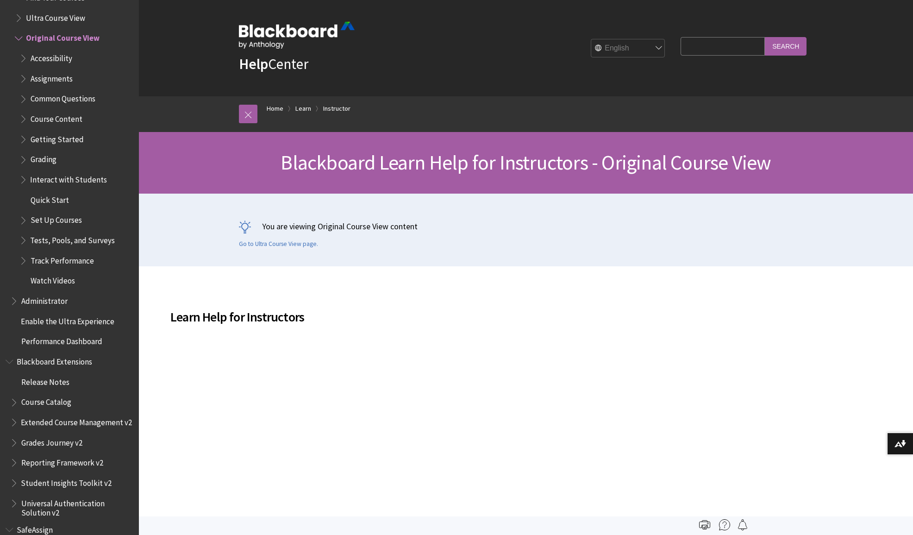 The height and width of the screenshot is (535, 913). Describe the element at coordinates (52, 279) in the screenshot. I see `span: Watch Videos` at that location.